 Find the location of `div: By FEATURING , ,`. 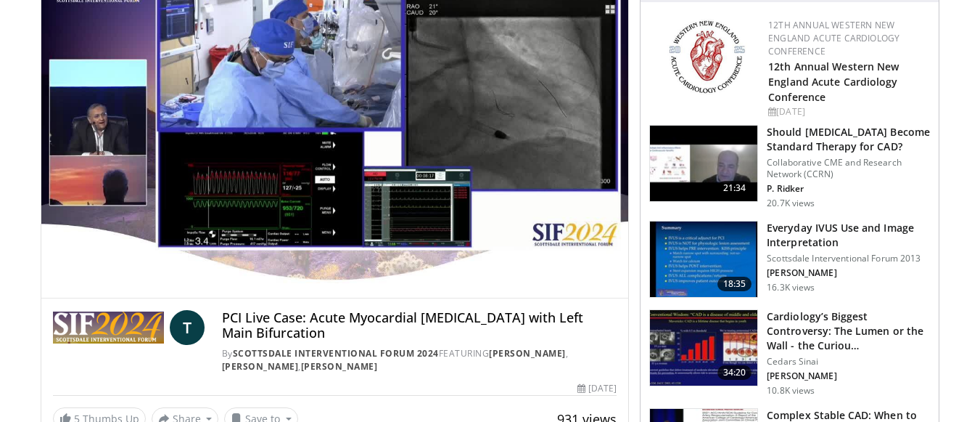

div: By FEATURING , , is located at coordinates (419, 360).